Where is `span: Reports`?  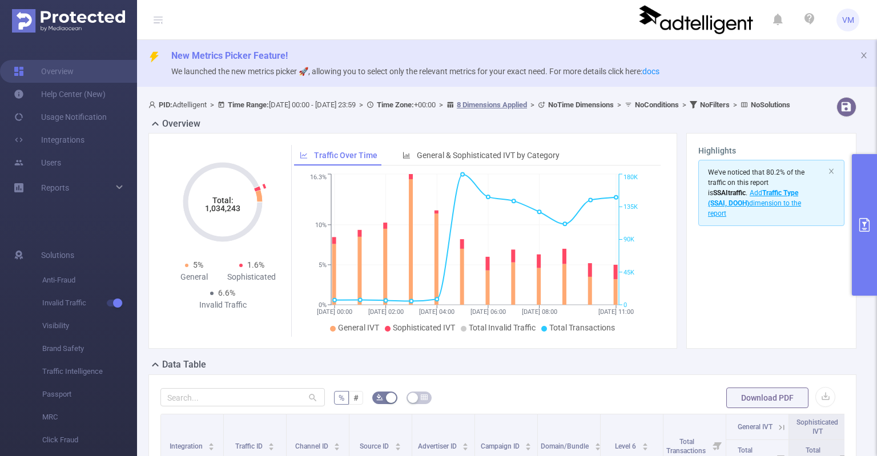 span: Reports is located at coordinates (55, 188).